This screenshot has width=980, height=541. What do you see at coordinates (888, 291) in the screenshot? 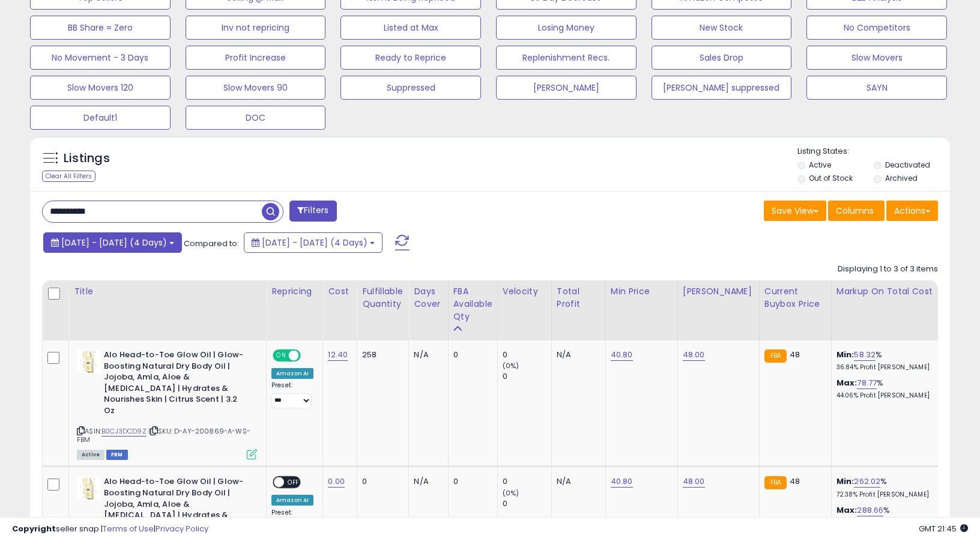
I see `div: Markup on Total Cost` at bounding box center [888, 291].